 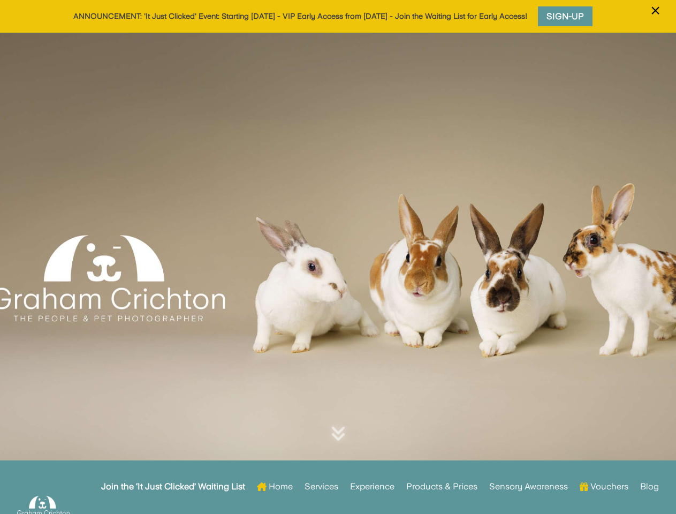 I want to click on a: Join the ‘It Just Clicked’ Waiting List, so click(x=173, y=487).